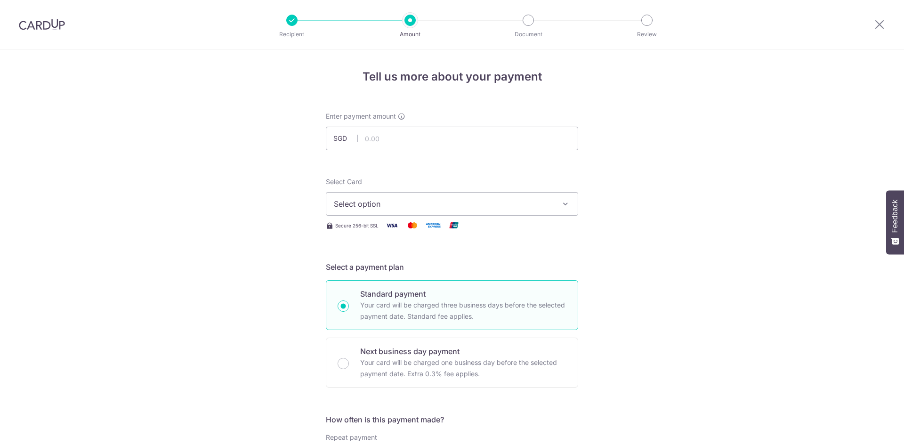 The height and width of the screenshot is (445, 904). What do you see at coordinates (463, 351) in the screenshot?
I see `p: Next business day payment` at bounding box center [463, 351].